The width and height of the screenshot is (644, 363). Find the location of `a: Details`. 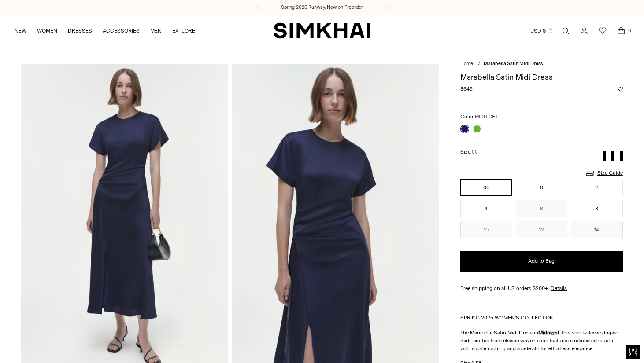

a: Details is located at coordinates (558, 289).